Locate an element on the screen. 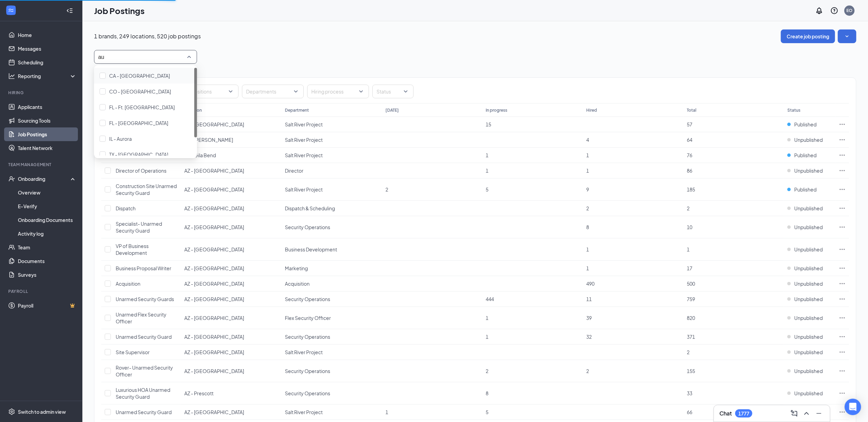  span: Construction Site Unarmed Security Guard is located at coordinates (146, 190).